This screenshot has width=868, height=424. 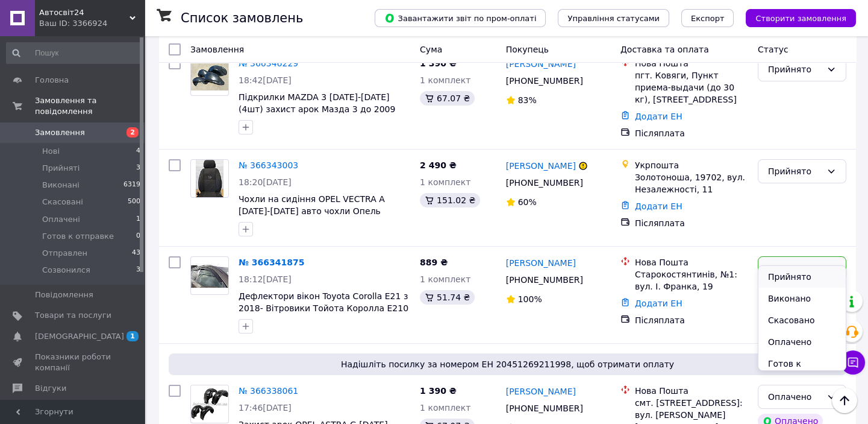 I want to click on button: Наверх, so click(x=845, y=401).